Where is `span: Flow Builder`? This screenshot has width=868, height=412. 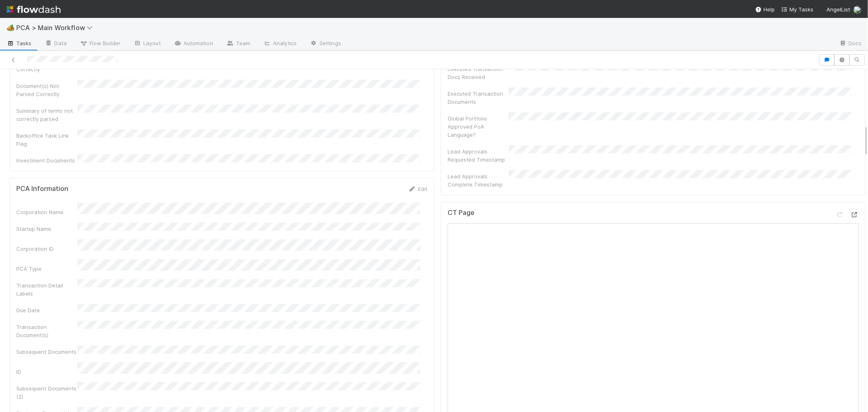 span: Flow Builder is located at coordinates (100, 43).